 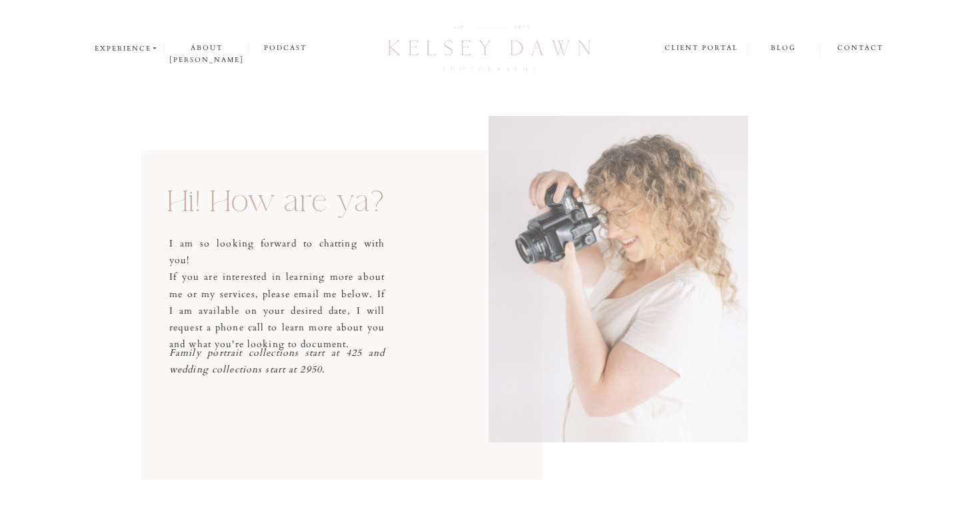 I want to click on a: contact, so click(x=860, y=48).